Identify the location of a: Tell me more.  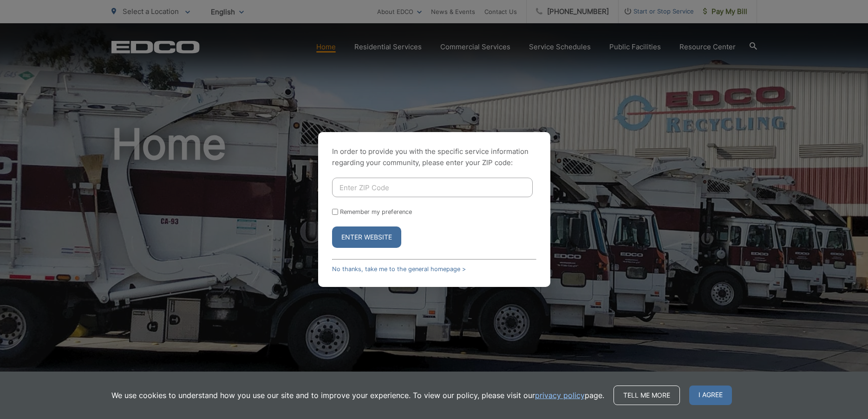
(647, 395).